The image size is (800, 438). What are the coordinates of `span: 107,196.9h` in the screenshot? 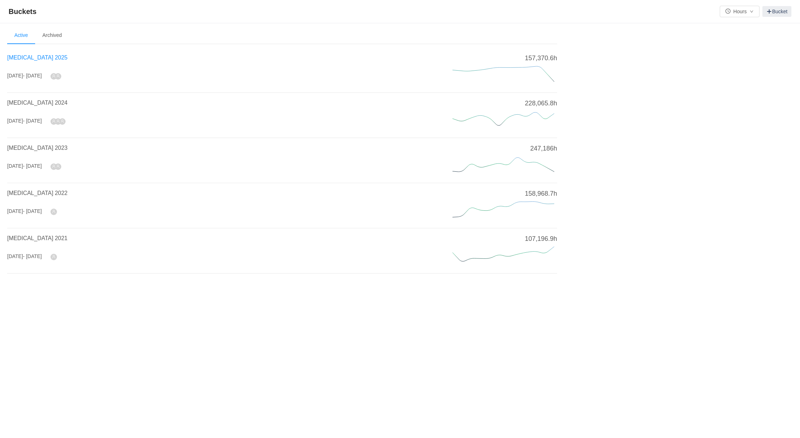 It's located at (541, 239).